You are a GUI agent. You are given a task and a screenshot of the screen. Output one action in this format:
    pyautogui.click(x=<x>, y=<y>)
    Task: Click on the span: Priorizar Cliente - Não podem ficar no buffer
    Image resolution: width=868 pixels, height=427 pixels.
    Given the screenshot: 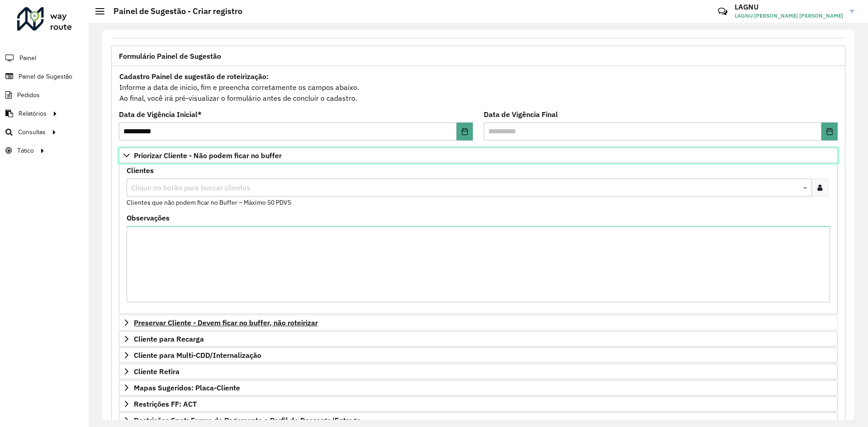 What is the action you would take?
    pyautogui.click(x=207, y=155)
    